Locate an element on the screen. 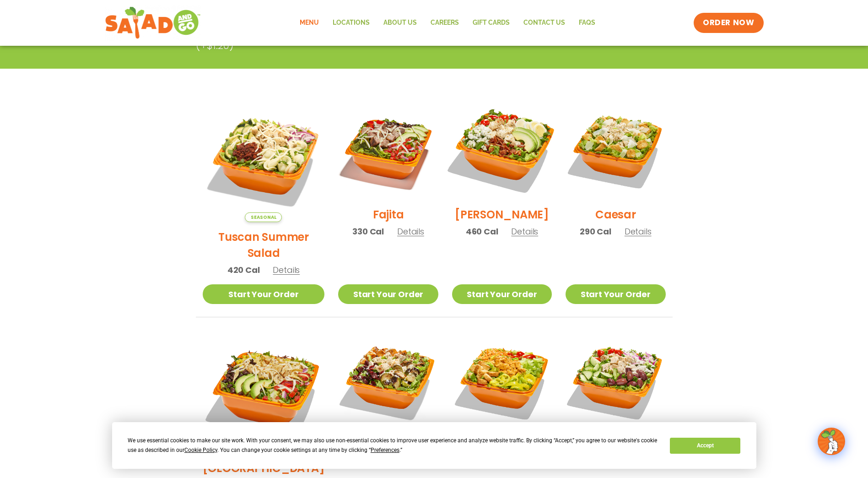 The height and width of the screenshot is (478, 868). img: Product photo for Tuscan Summer Salad is located at coordinates (263, 161).